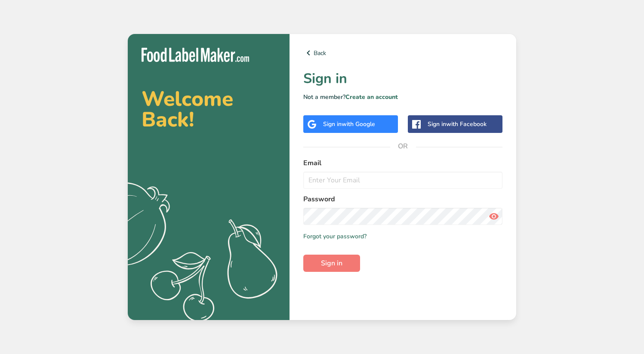 The image size is (644, 354). What do you see at coordinates (403, 146) in the screenshot?
I see `span: OR` at bounding box center [403, 146].